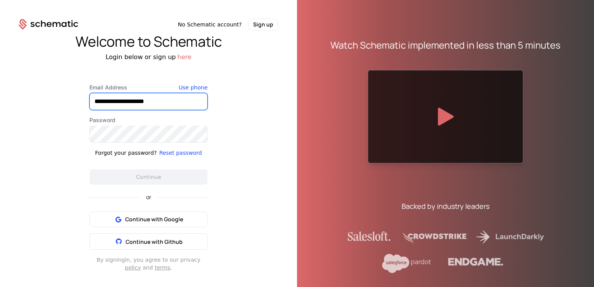 The height and width of the screenshot is (287, 594). What do you see at coordinates (446, 206) in the screenshot?
I see `div: Backed by industry leaders` at bounding box center [446, 206].